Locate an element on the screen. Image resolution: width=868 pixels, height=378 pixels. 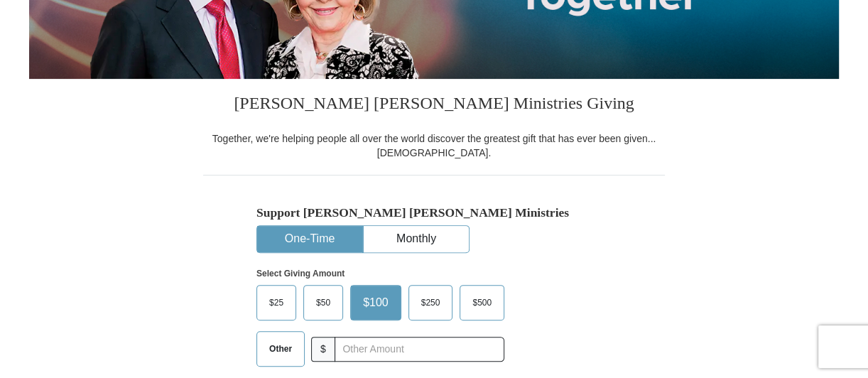
span: $250 is located at coordinates (431, 303).